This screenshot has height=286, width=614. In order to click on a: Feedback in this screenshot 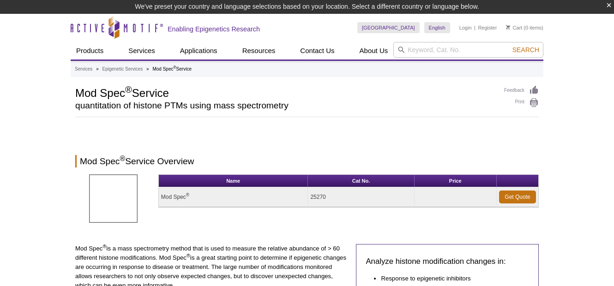, I will do `click(521, 90)`.